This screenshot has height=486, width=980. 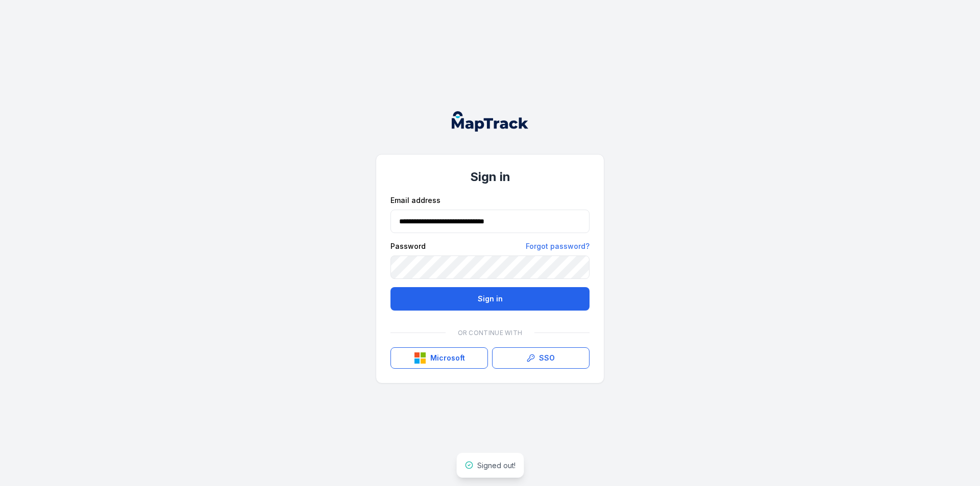 What do you see at coordinates (490, 333) in the screenshot?
I see `div: Or continue with` at bounding box center [490, 333].